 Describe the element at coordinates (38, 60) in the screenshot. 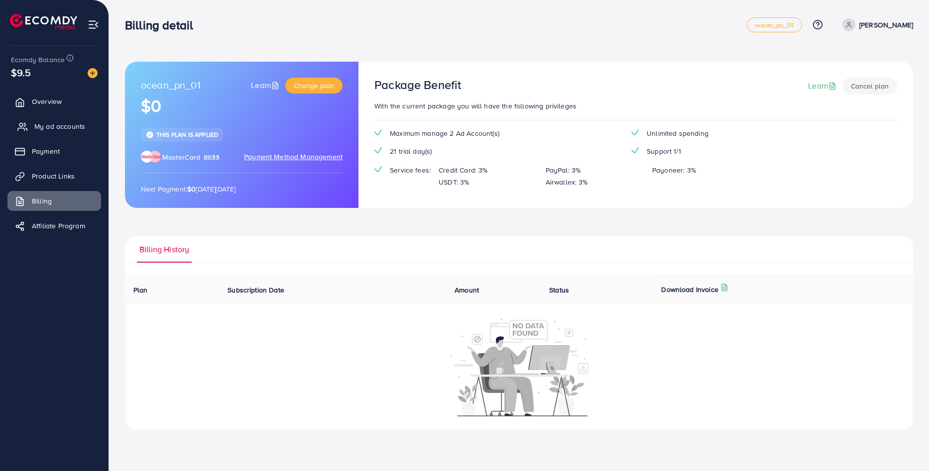

I see `span: Ecomdy Balance` at that location.